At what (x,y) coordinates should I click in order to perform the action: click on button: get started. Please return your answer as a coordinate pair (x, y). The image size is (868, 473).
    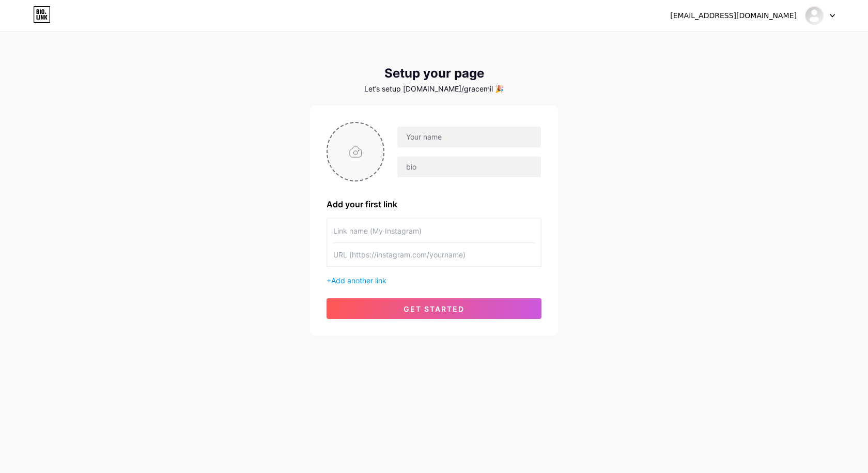
    Looking at the image, I should click on (434, 309).